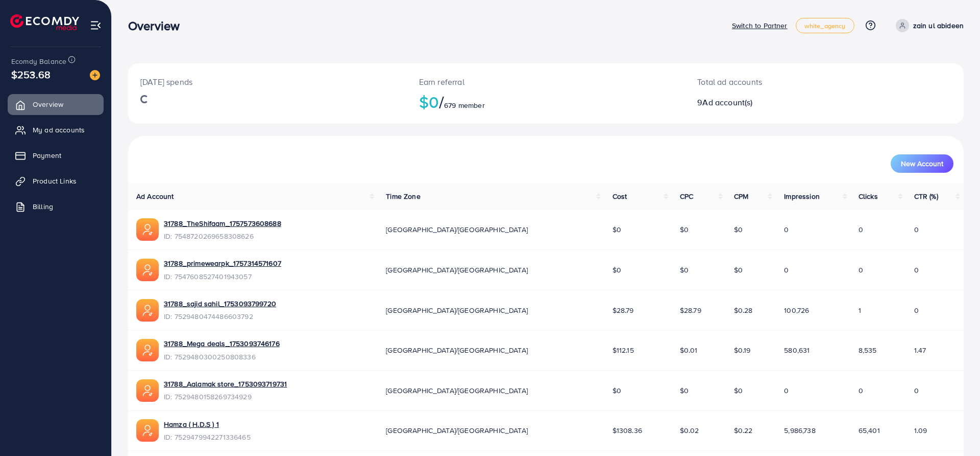 This screenshot has width=980, height=456. What do you see at coordinates (56, 181) in the screenshot?
I see `a: Product Links` at bounding box center [56, 181].